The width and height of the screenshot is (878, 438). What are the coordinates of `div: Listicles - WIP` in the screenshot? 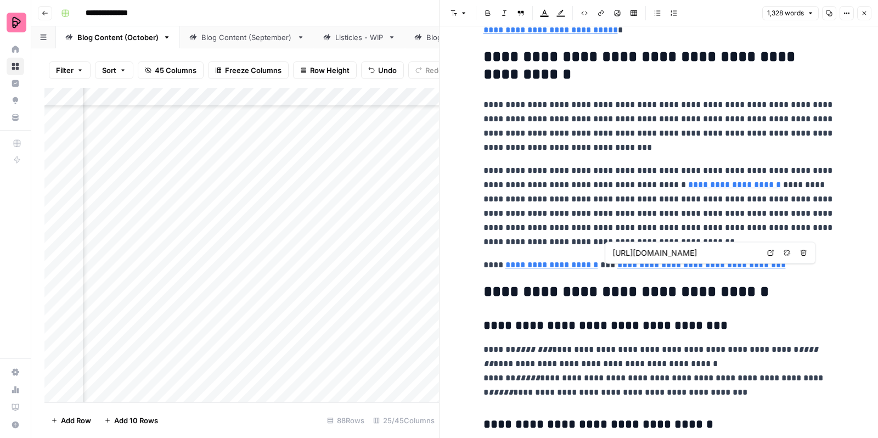 It's located at (359, 37).